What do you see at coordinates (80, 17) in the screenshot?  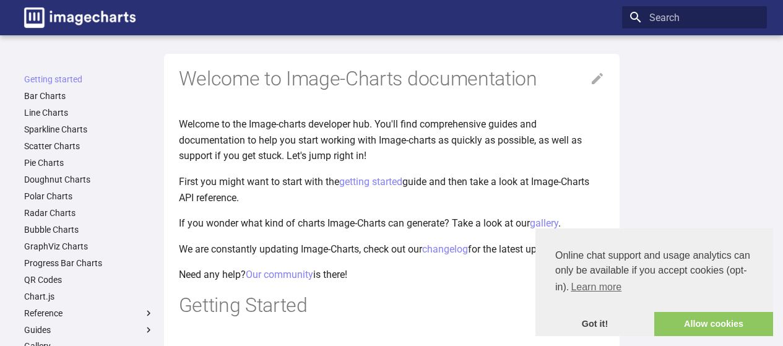 I see `img: logo` at bounding box center [80, 17].